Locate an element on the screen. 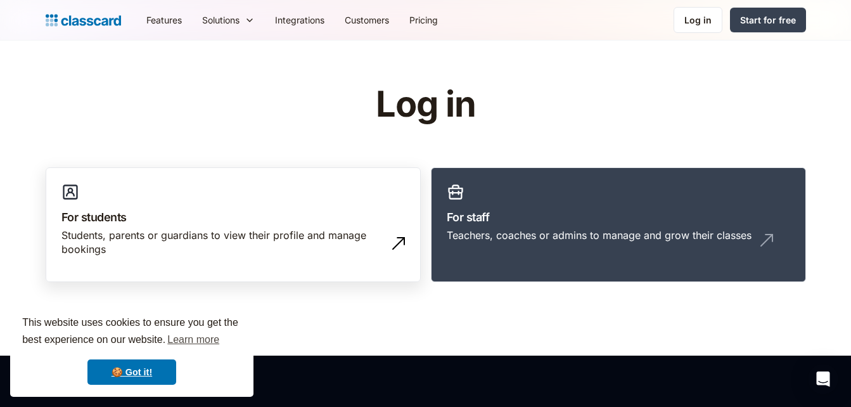 This screenshot has width=851, height=407. div: Start for free is located at coordinates (768, 20).